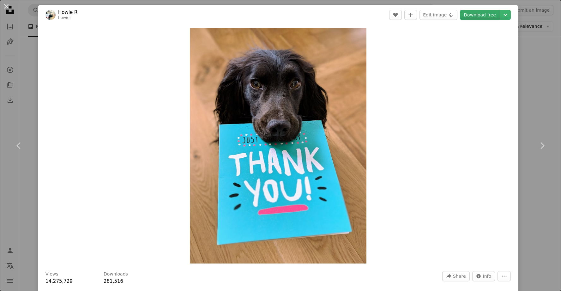 This screenshot has width=561, height=291. What do you see at coordinates (116, 274) in the screenshot?
I see `h3: Downloads` at bounding box center [116, 274].